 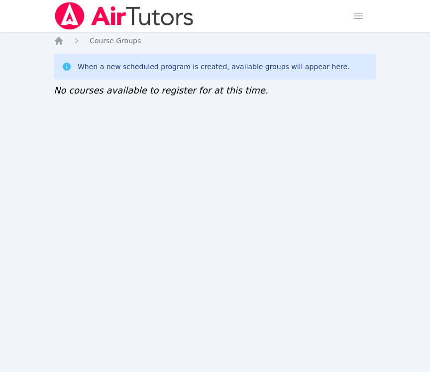 What do you see at coordinates (161, 90) in the screenshot?
I see `span: No courses available to register for at this time.` at bounding box center [161, 90].